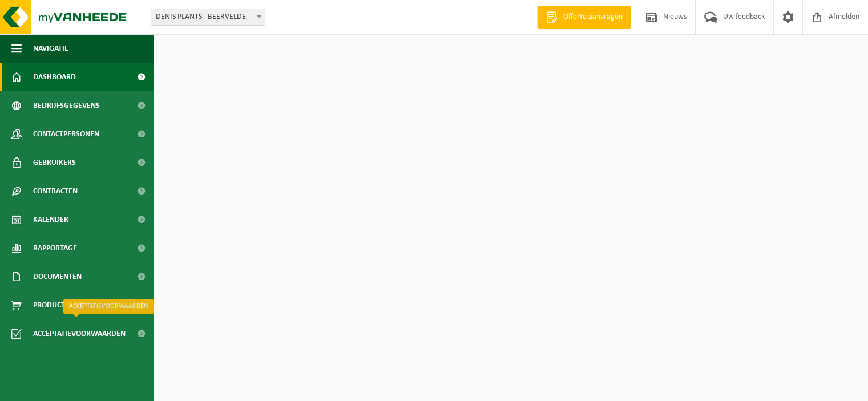 The width and height of the screenshot is (868, 401). What do you see at coordinates (54, 77) in the screenshot?
I see `span: Dashboard` at bounding box center [54, 77].